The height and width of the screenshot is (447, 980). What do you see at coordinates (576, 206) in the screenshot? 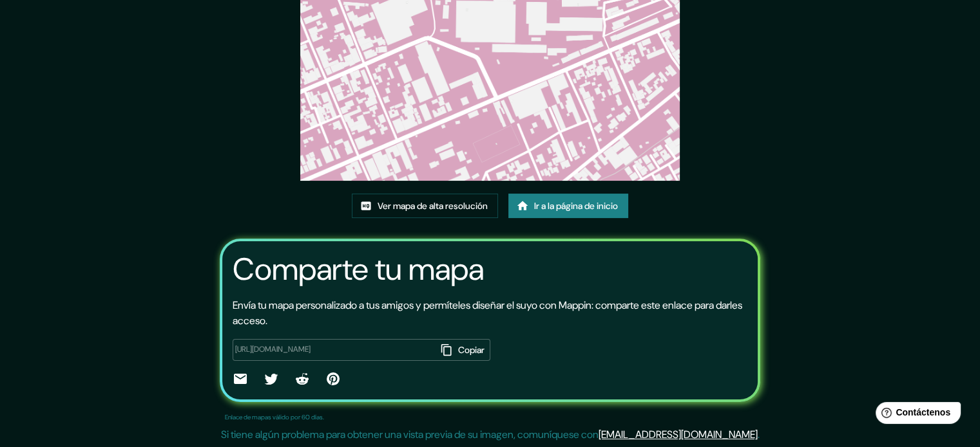
I see `font: Ir a la página de inicio` at bounding box center [576, 206].